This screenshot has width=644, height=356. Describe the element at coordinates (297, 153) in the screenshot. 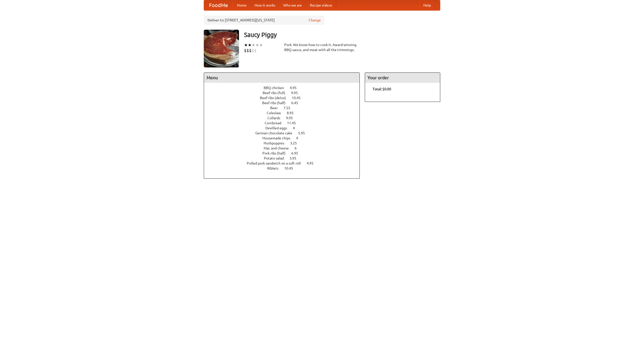

I see `span: 6.95` at that location.